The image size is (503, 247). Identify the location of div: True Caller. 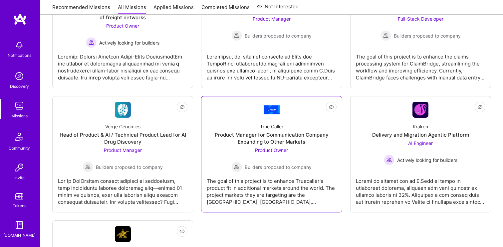
(272, 127).